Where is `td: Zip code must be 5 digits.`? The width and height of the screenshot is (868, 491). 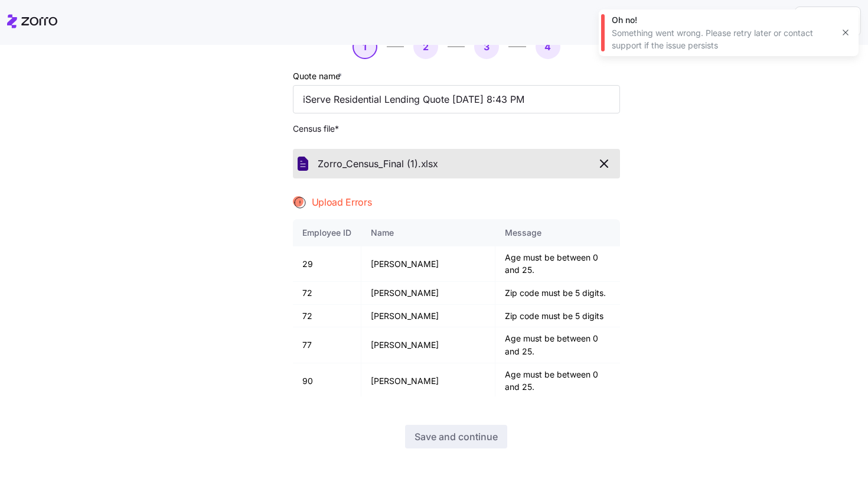
td: Zip code must be 5 digits. is located at coordinates (557, 293).